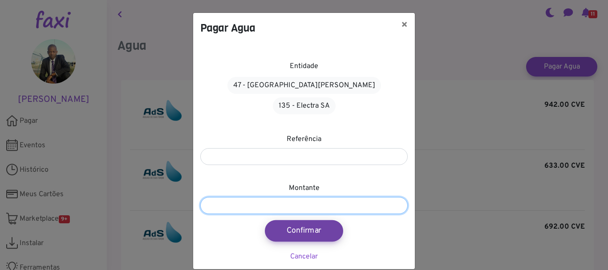 The image size is (608, 270). Describe the element at coordinates (304, 257) in the screenshot. I see `a: Cancelar` at that location.